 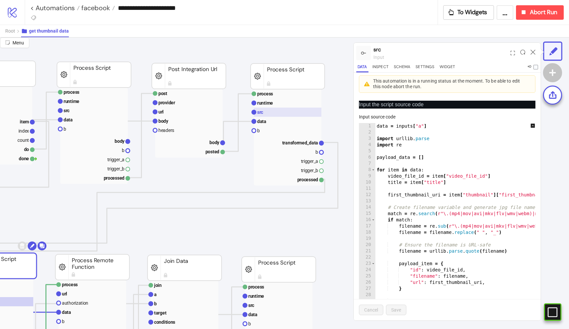 I want to click on div: 6, so click(x=367, y=157).